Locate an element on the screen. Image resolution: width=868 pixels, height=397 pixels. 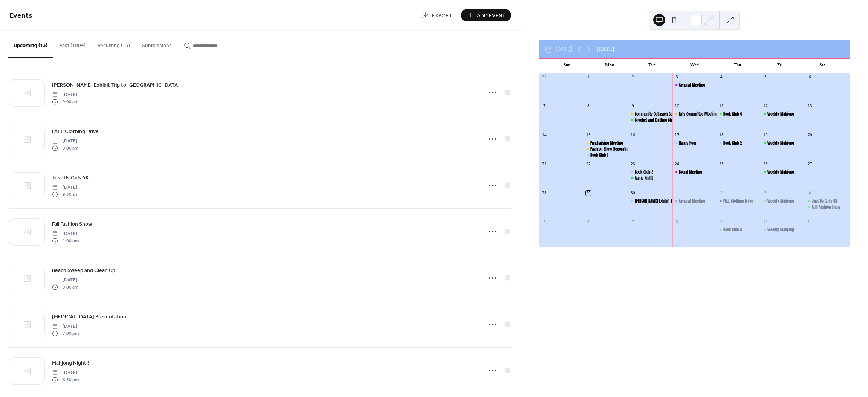
div: 20 is located at coordinates (810, 136).